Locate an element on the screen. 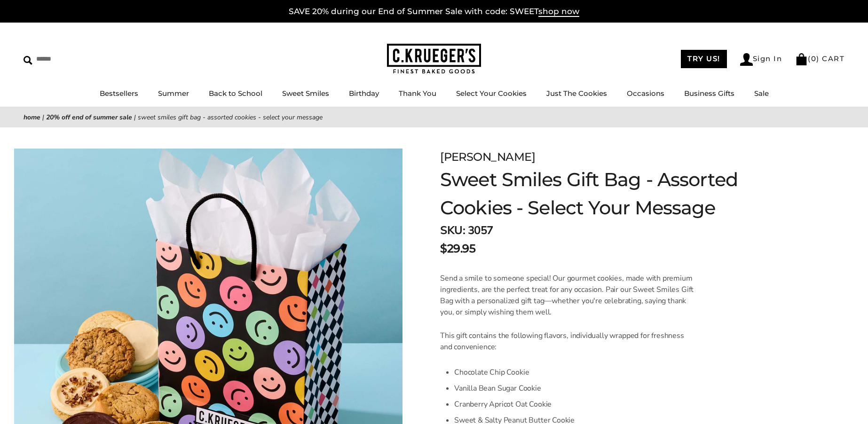 The image size is (868, 424). a: Summer is located at coordinates (173, 93).